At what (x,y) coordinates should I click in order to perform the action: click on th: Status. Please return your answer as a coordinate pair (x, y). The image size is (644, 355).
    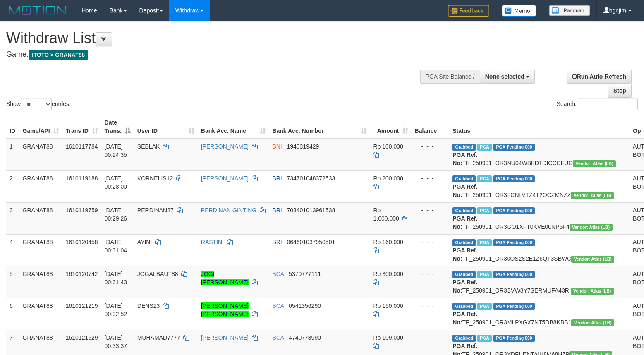
    Looking at the image, I should click on (539, 127).